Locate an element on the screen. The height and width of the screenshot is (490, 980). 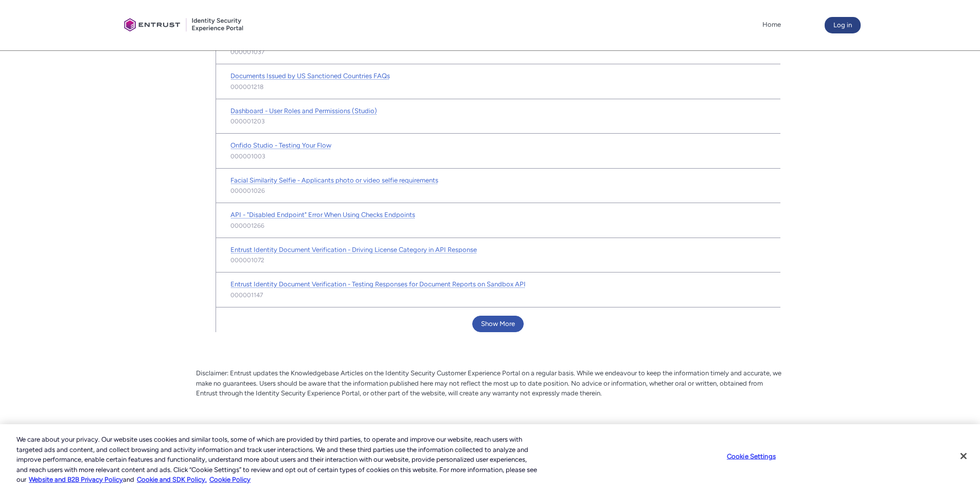
lightning-formatted-text: 000001003 is located at coordinates (248, 156).